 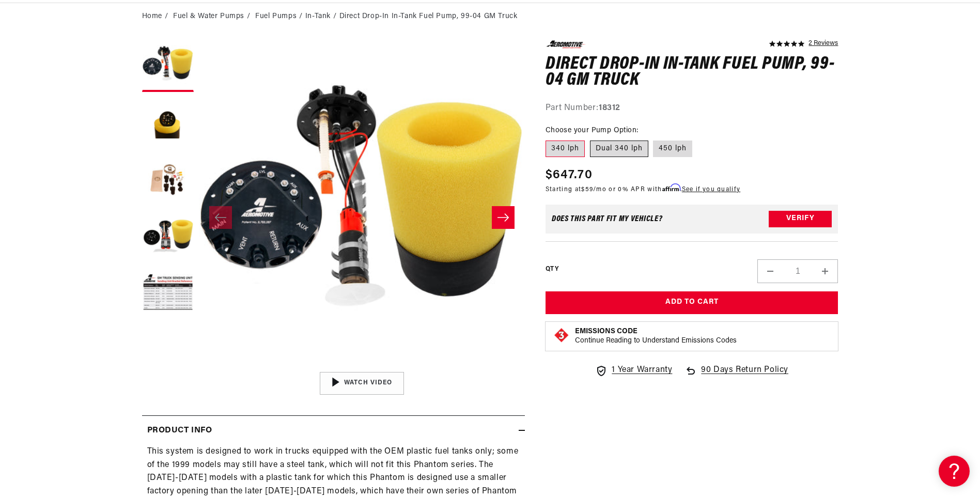 I want to click on a: 2 reviews, so click(x=823, y=44).